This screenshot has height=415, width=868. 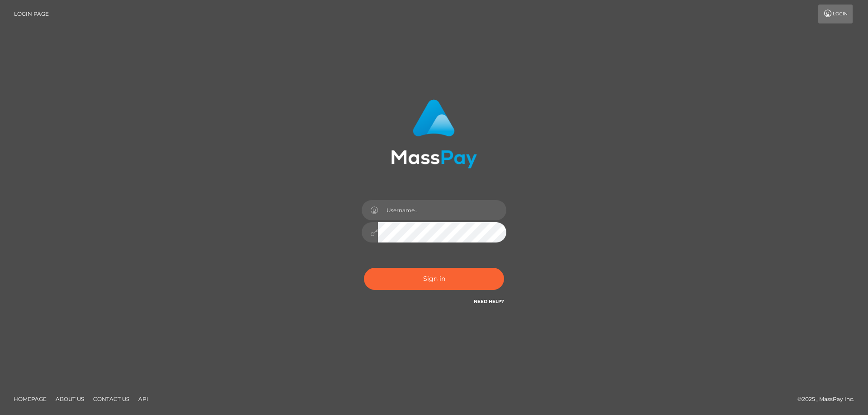 I want to click on button: Sign in, so click(x=434, y=279).